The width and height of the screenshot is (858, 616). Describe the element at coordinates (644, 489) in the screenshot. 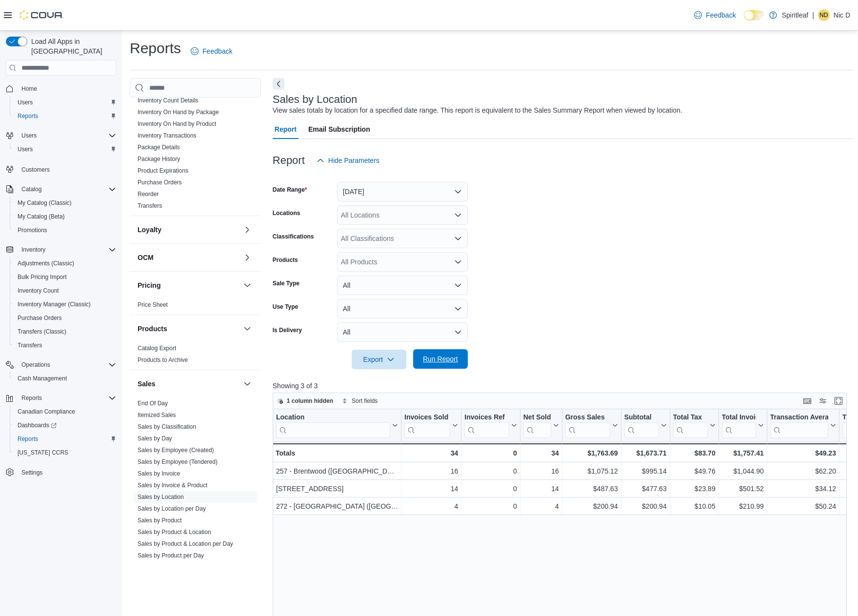

I see `div: $477.63` at that location.